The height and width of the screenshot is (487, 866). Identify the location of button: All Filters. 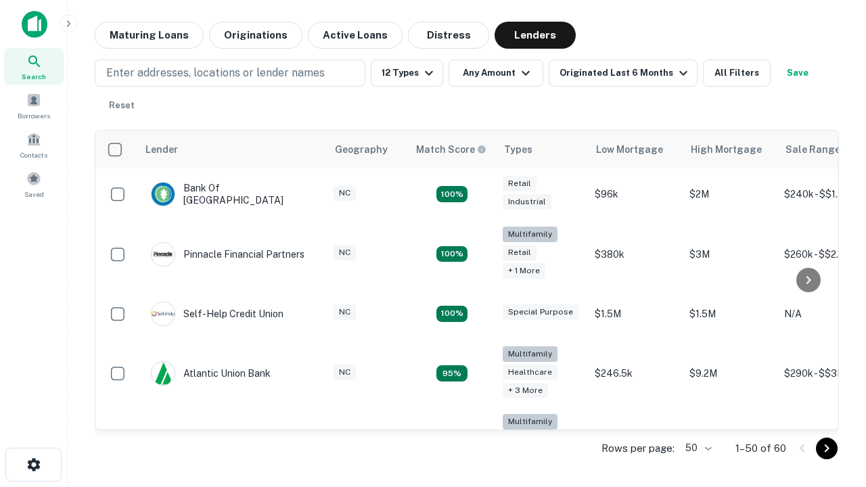
(737, 73).